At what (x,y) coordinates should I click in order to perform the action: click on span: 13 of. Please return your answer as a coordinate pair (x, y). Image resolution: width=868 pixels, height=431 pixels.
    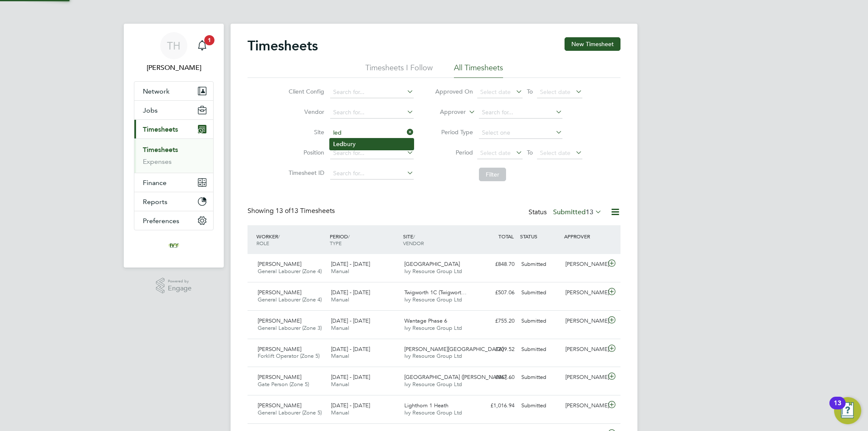
    Looking at the image, I should click on (283, 211).